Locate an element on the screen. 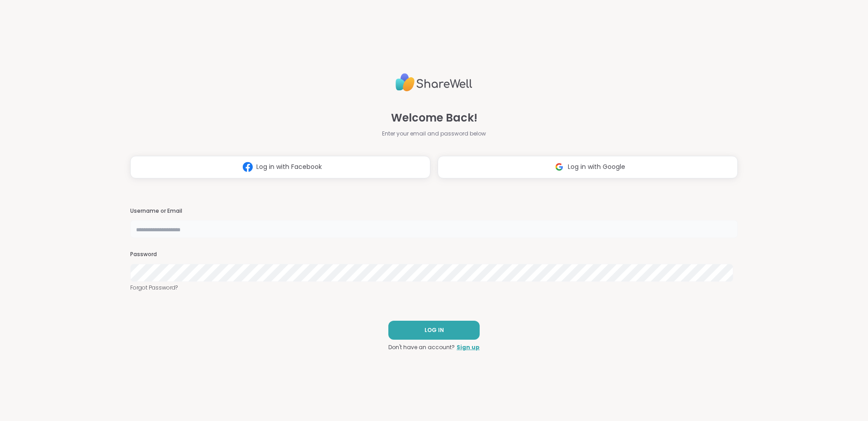 This screenshot has height=421, width=868. span: Don't have an account? is located at coordinates (421, 347).